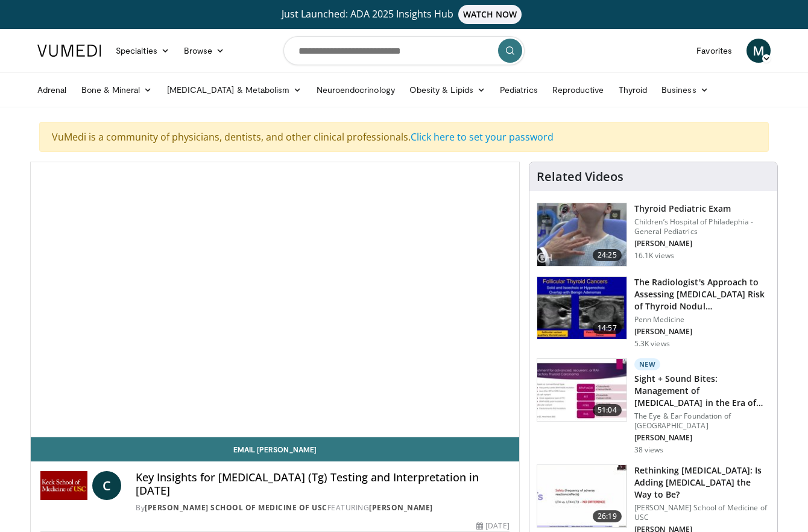 Image resolution: width=808 pixels, height=532 pixels. Describe the element at coordinates (582, 308) in the screenshot. I see `img: 64bf5cfb-7b6d-429f-8d89-8118f524719e.150x105_q85_crop-smart_upscale.jpg` at that location.